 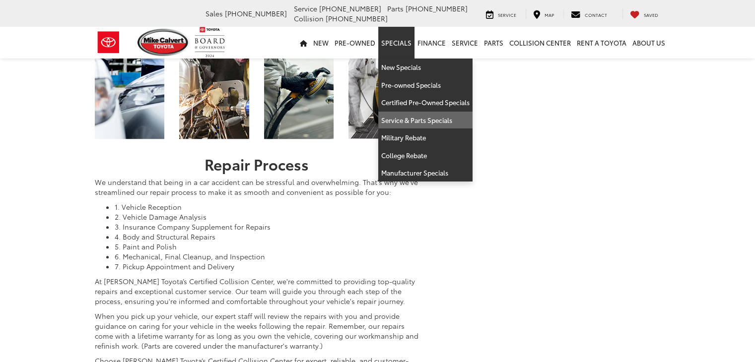 What do you see at coordinates (267, 257) in the screenshot?
I see `li: 6. Mechanical, Final Cleanup, and Inspection` at bounding box center [267, 257].